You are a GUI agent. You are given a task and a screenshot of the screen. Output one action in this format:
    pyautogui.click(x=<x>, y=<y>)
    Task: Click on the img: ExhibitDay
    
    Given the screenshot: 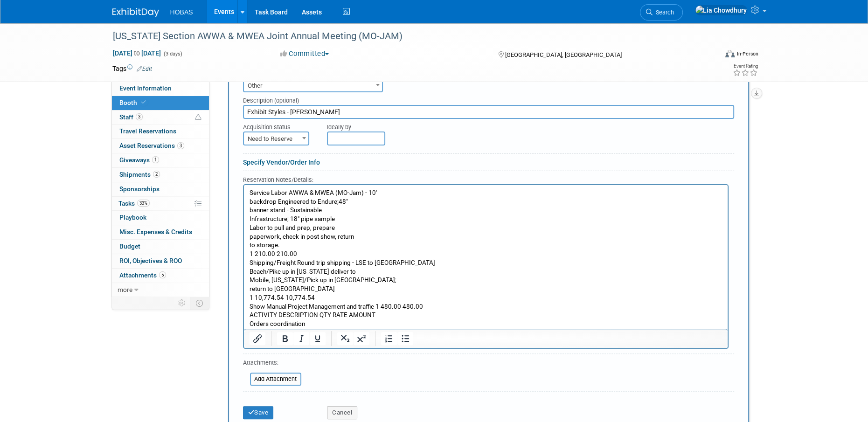 What is the action you would take?
    pyautogui.click(x=136, y=13)
    